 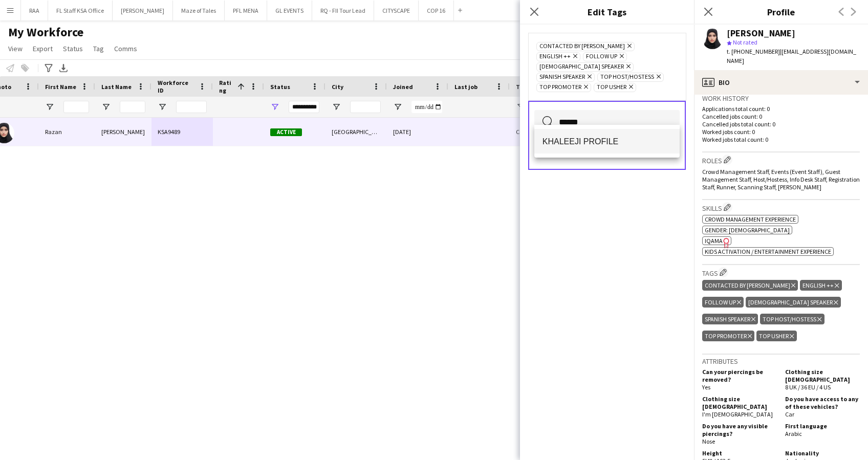 I want to click on div: TOP USHER, so click(x=776, y=336).